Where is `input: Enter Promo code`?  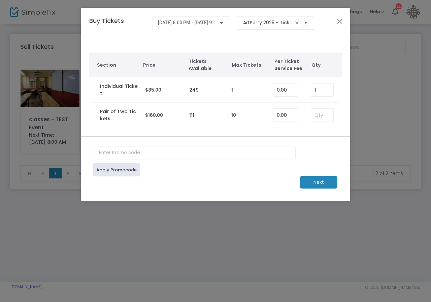 input: Enter Promo code is located at coordinates (195, 153).